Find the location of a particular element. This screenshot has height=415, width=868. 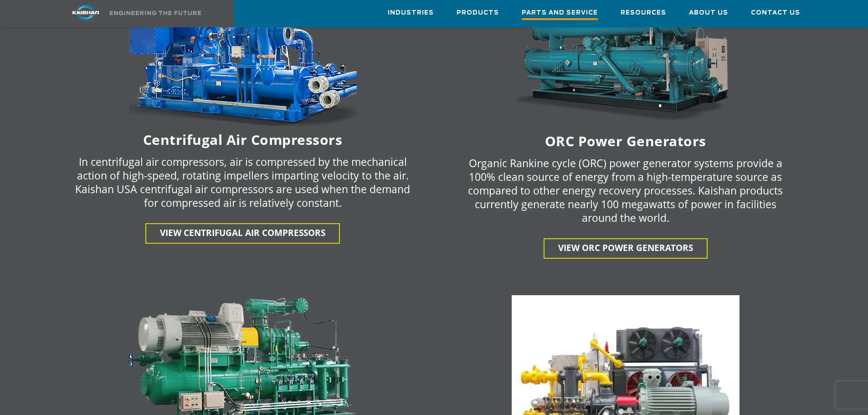

img: kaishan logo is located at coordinates (86, 13).